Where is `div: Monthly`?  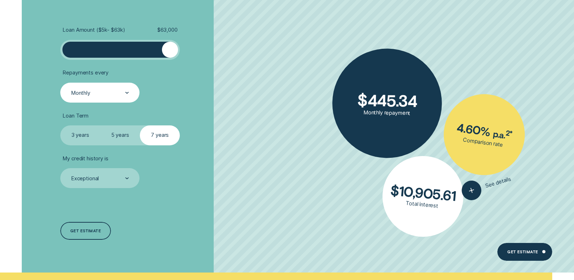 div: Monthly is located at coordinates (81, 93).